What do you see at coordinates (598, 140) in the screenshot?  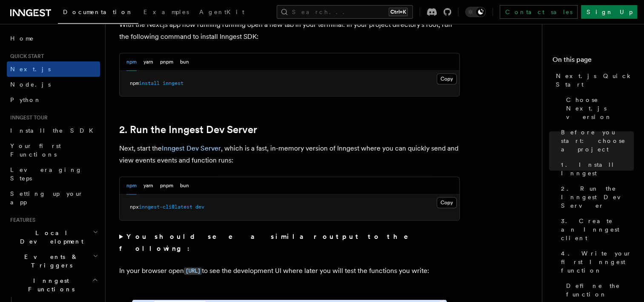 I see `span: Before you start: choose a project` at bounding box center [598, 140].